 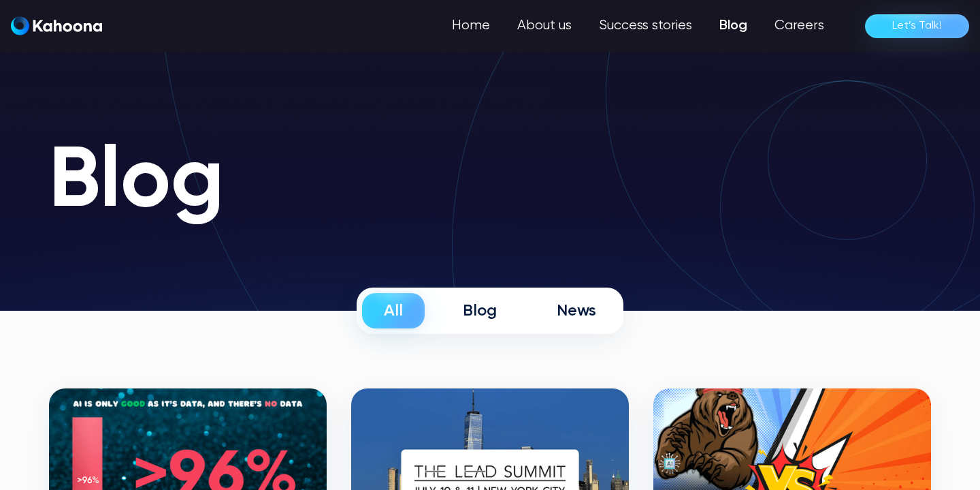 I want to click on h1: Blog, so click(x=490, y=182).